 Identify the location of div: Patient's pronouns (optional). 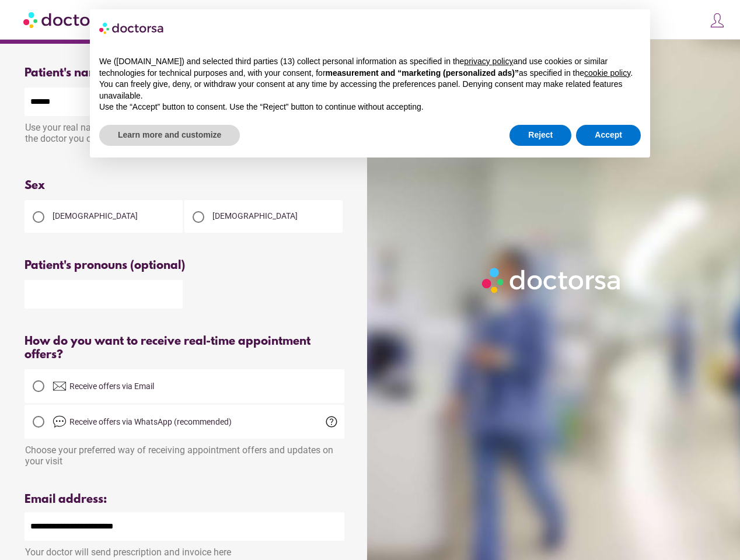
(184, 265).